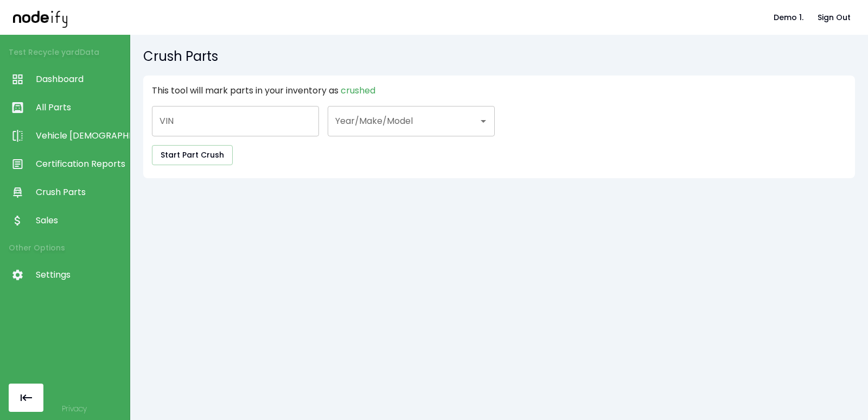 The width and height of the screenshot is (868, 420). I want to click on button: Demo 1., so click(788, 18).